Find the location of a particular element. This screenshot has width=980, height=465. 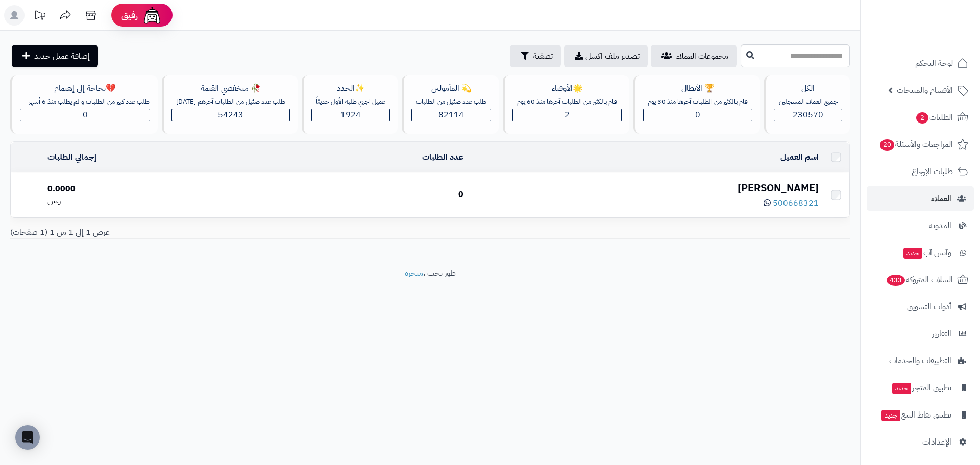

span: الأقسام والمنتجات is located at coordinates (925, 91).